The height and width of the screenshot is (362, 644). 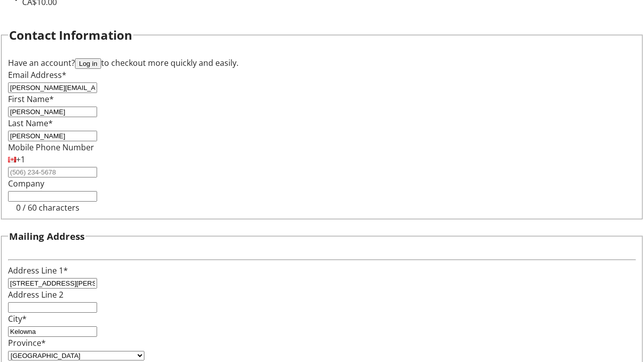 I want to click on input: Address, so click(x=52, y=283).